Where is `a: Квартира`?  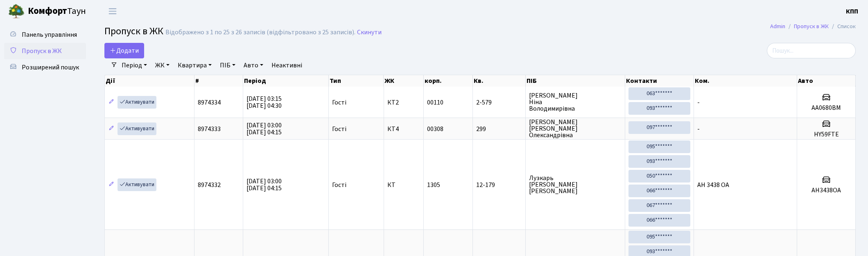
a: Квартира is located at coordinates (194, 66).